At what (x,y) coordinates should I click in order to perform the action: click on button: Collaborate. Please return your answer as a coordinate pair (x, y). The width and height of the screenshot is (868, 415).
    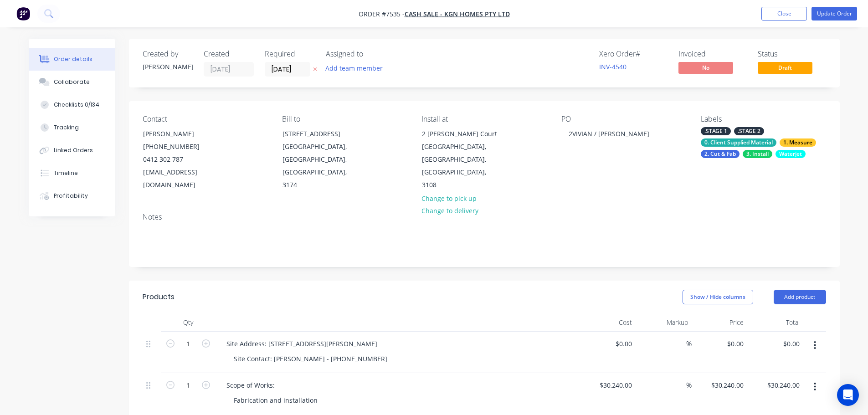
    Looking at the image, I should click on (72, 82).